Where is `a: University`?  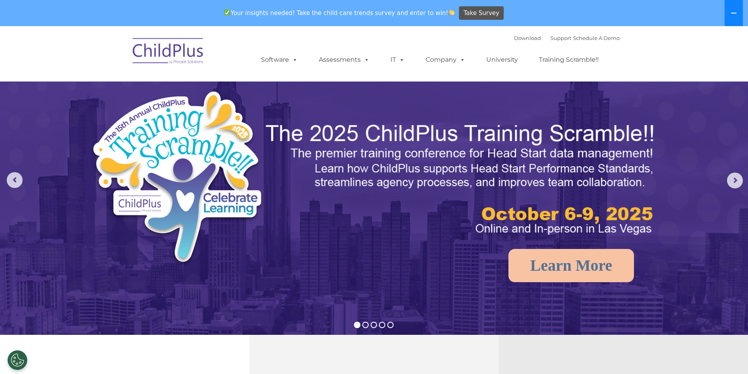 a: University is located at coordinates (502, 60).